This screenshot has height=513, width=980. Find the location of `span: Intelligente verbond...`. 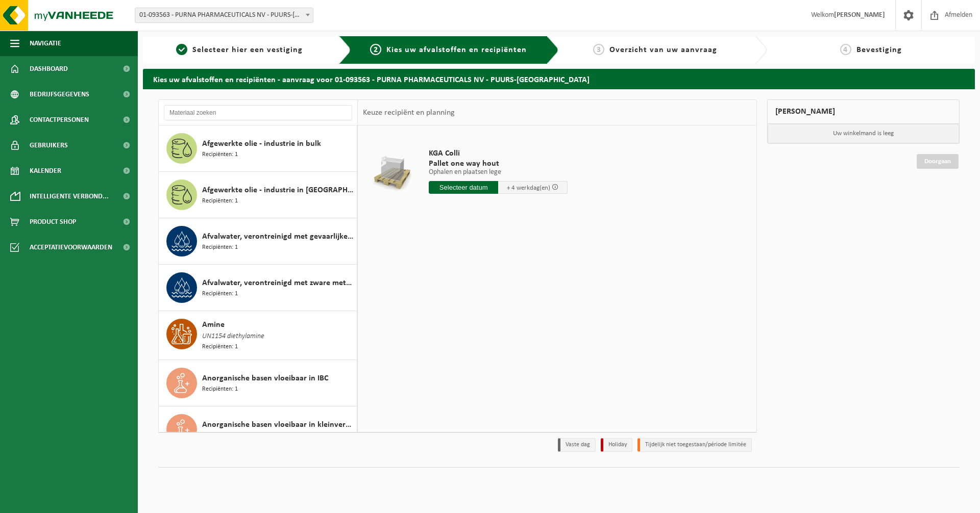

span: Intelligente verbond... is located at coordinates (69, 196).